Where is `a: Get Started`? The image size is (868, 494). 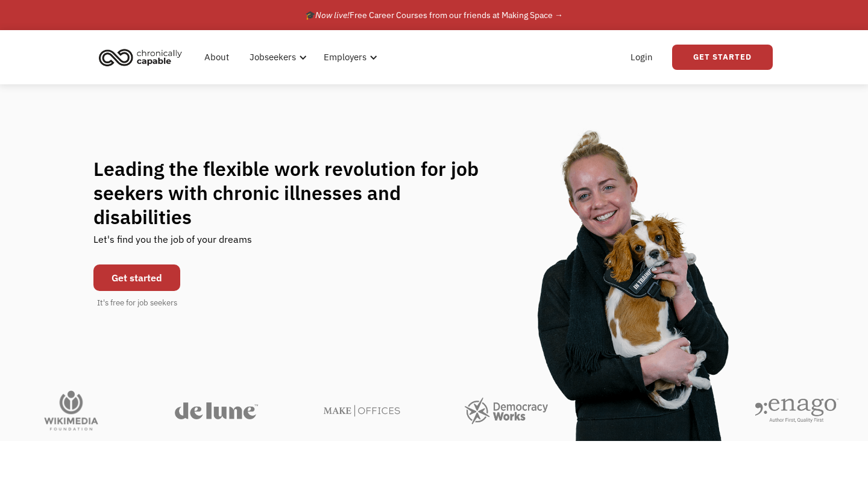
a: Get Started is located at coordinates (722, 57).